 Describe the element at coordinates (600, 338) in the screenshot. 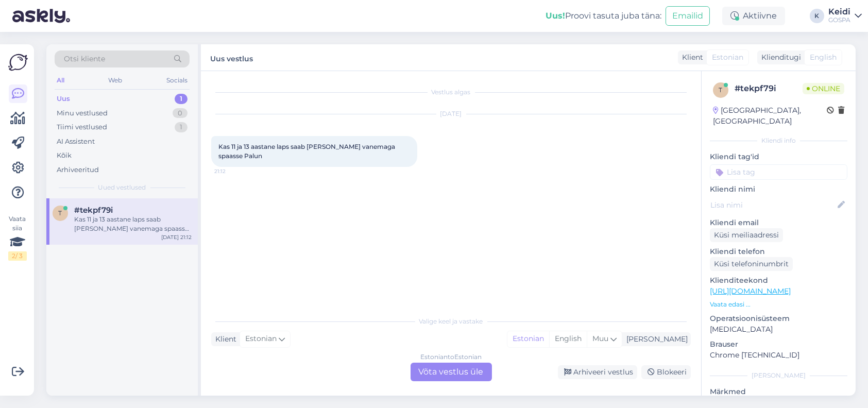

I see `span: Muu` at that location.